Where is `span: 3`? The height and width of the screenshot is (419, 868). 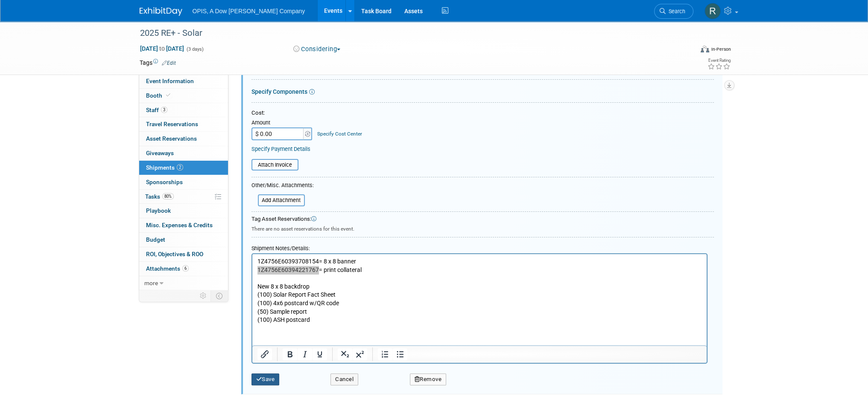
span: 3 is located at coordinates (164, 109).